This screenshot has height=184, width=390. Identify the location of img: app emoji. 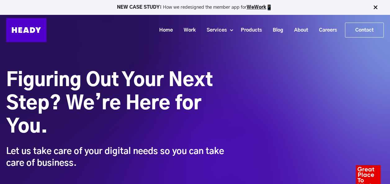
(269, 7).